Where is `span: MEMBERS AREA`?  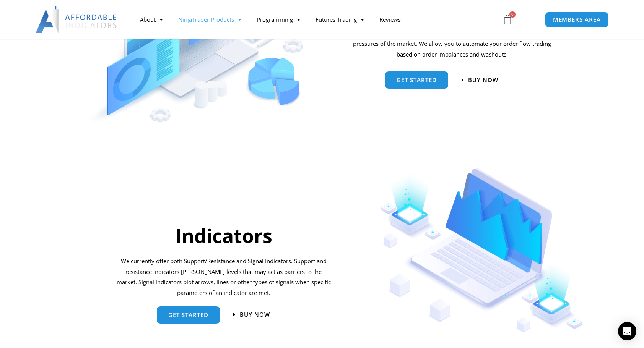
span: MEMBERS AREA is located at coordinates (576, 20).